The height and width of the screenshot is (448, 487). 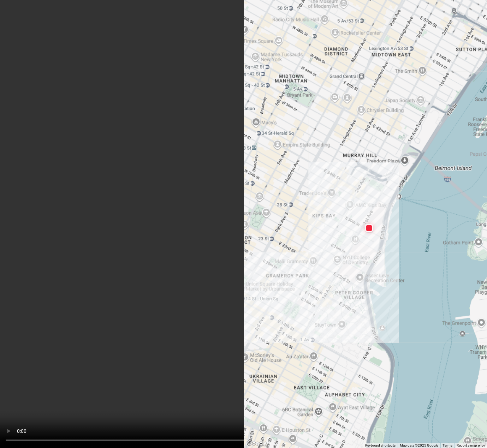 What do you see at coordinates (471, 445) in the screenshot?
I see `a: Report a map error` at bounding box center [471, 445].